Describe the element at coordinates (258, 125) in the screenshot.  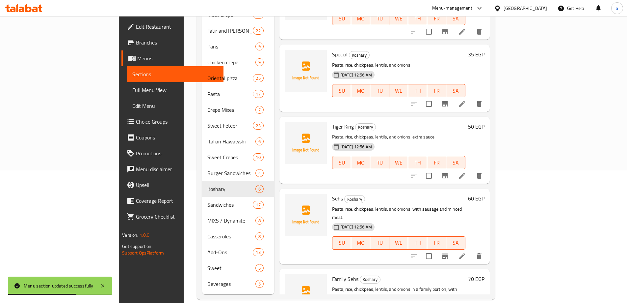
I see `span: 23` at that location.